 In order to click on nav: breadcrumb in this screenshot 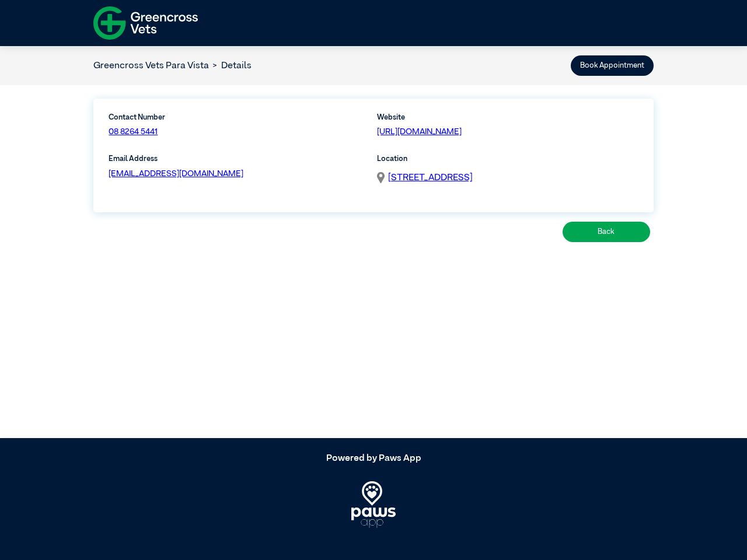, I will do `click(172, 66)`.